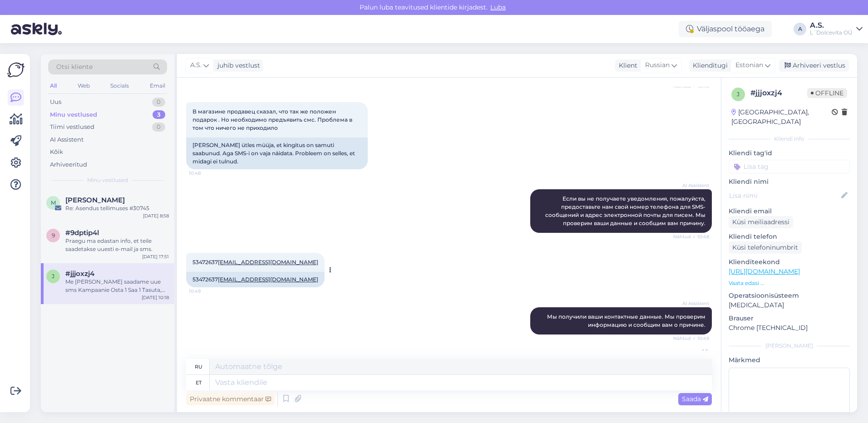 This screenshot has width=868, height=423. I want to click on div: Email, so click(158, 86).